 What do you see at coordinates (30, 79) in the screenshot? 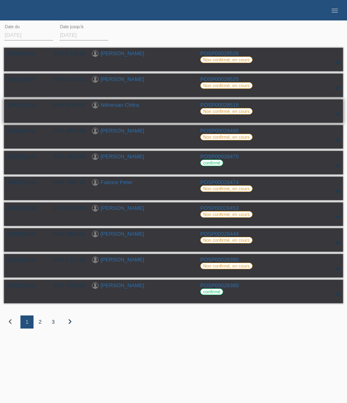
I see `span: 04:59` at bounding box center [30, 79].